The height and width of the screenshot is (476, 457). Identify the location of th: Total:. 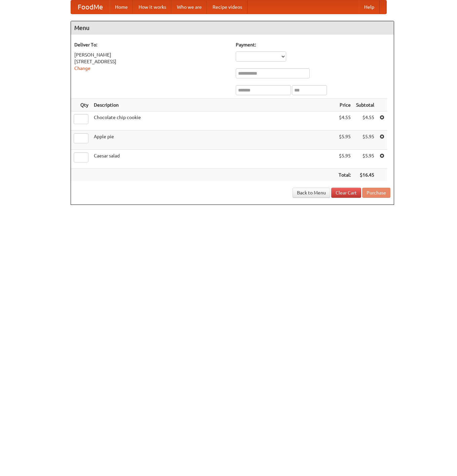
(345, 175).